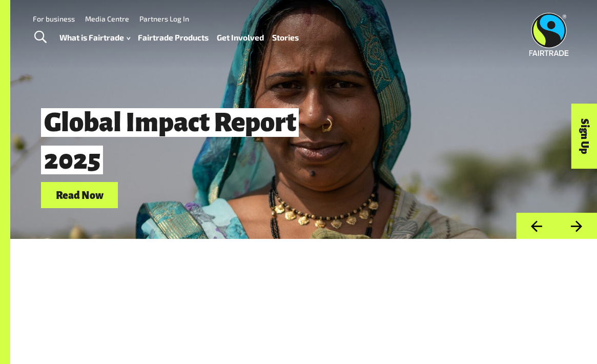 Image resolution: width=597 pixels, height=364 pixels. I want to click on a: Toggle Search, so click(40, 37).